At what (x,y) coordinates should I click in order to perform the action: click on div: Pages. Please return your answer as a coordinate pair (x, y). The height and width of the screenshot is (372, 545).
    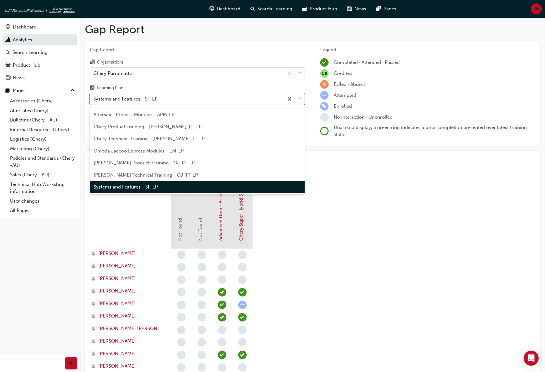
    Looking at the image, I should click on (19, 91).